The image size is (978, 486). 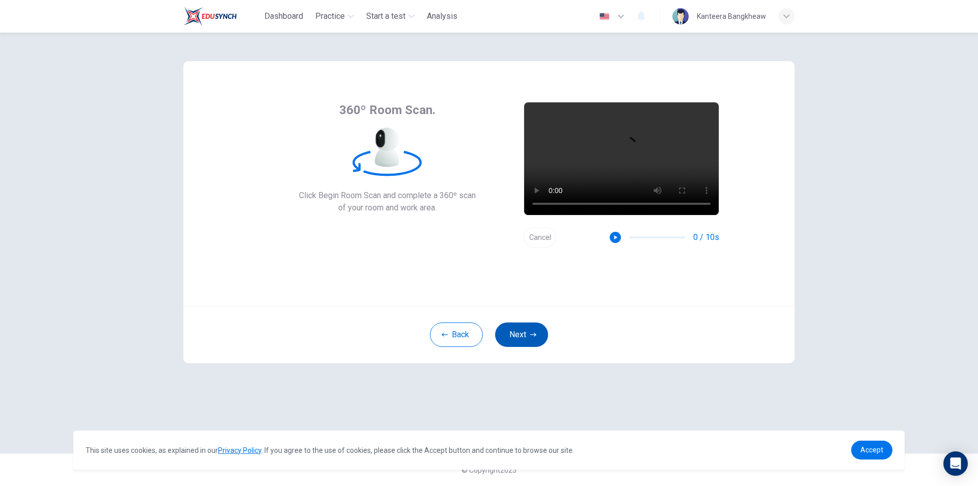 What do you see at coordinates (390, 16) in the screenshot?
I see `button: Start a test` at bounding box center [390, 16].